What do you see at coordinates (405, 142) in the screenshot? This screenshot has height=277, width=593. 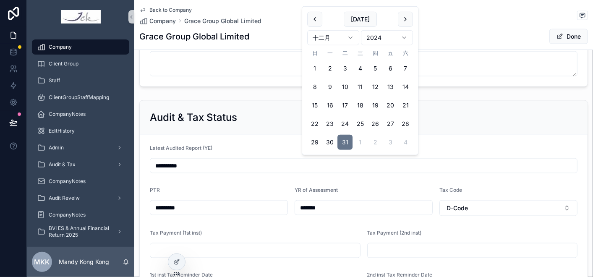 I see `button: 2025年1月4日 星期六` at bounding box center [405, 142].